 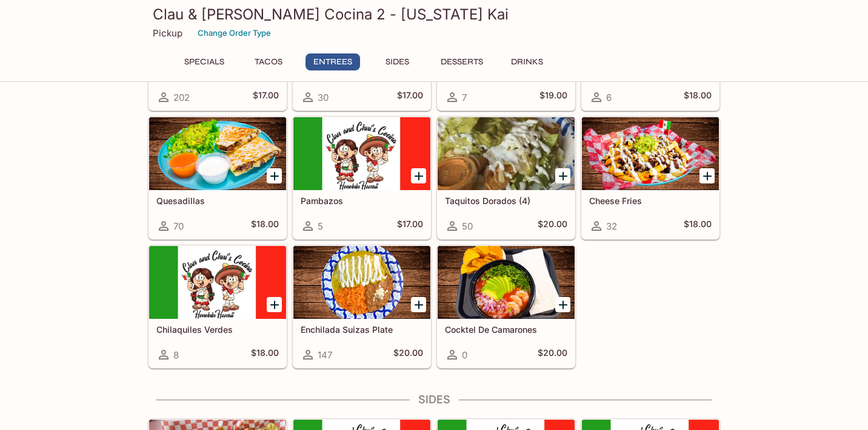 What do you see at coordinates (204, 62) in the screenshot?
I see `button: Specials` at bounding box center [204, 62].